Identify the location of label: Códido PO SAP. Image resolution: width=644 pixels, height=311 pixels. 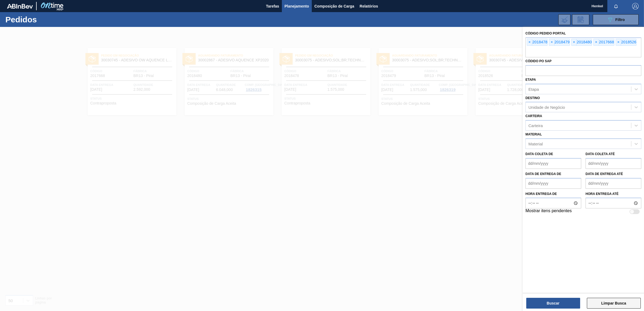
(538, 61).